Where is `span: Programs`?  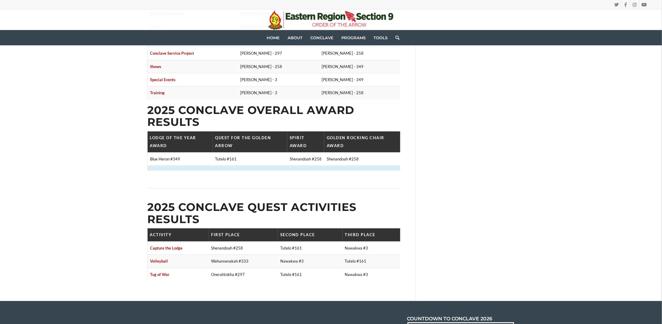 span: Programs is located at coordinates (353, 38).